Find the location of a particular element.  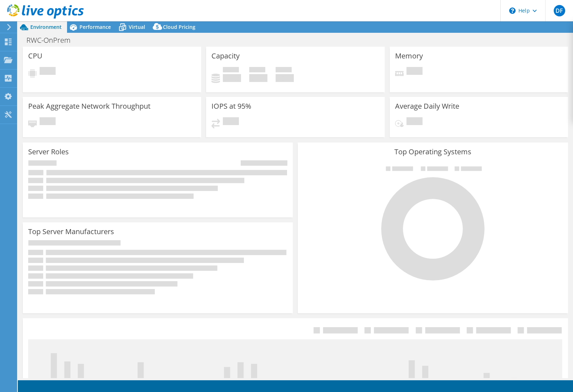

h3: Top Operating Systems is located at coordinates (432, 152).